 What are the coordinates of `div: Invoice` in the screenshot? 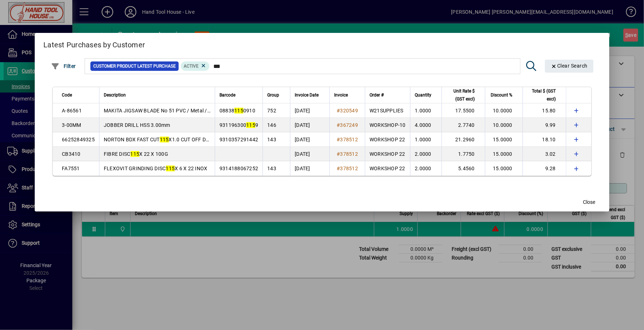 It's located at (347, 95).